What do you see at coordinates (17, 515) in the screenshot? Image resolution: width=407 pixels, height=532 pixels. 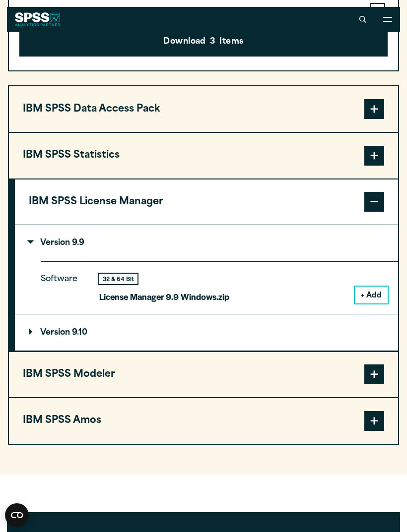 I see `div: CookieBot Widget Contents` at bounding box center [17, 515].